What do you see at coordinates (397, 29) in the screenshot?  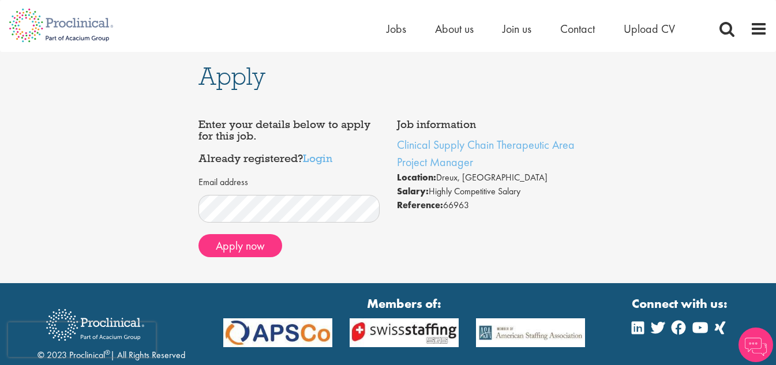 I see `a: Jobs` at bounding box center [397, 29].